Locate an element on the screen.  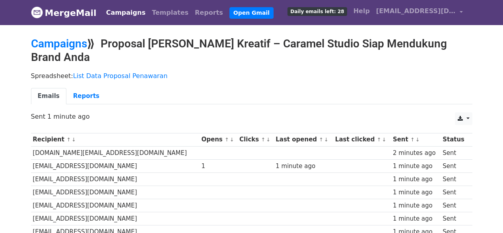
th: Last clicked is located at coordinates (362, 139).